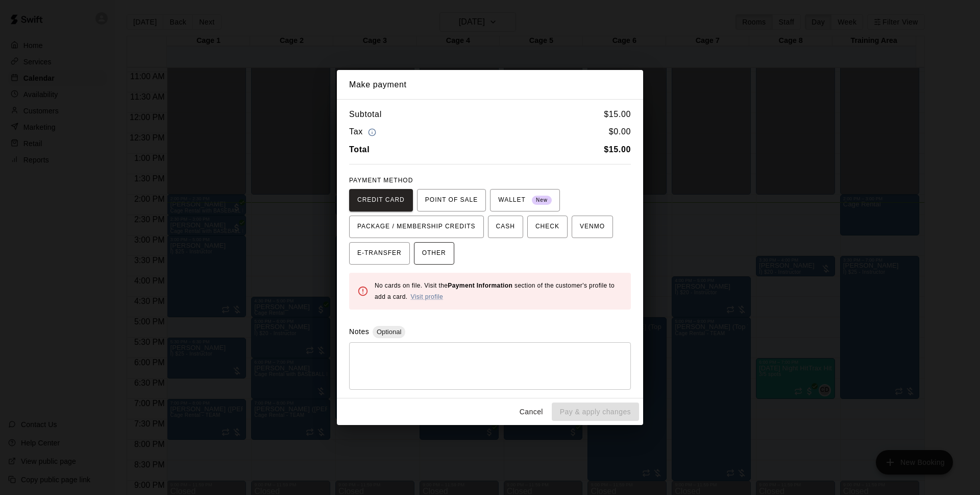  What do you see at coordinates (592, 227) in the screenshot?
I see `button: VENMO` at bounding box center [592, 227].